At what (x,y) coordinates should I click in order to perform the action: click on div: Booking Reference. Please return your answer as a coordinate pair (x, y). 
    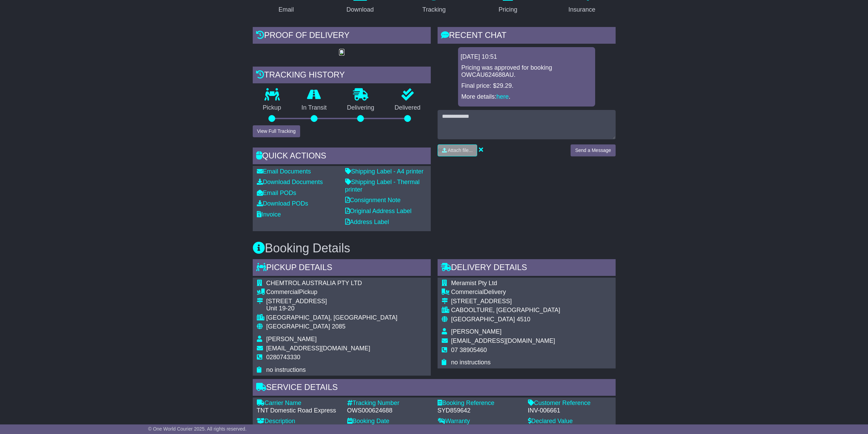
    Looking at the image, I should click on (479, 403).